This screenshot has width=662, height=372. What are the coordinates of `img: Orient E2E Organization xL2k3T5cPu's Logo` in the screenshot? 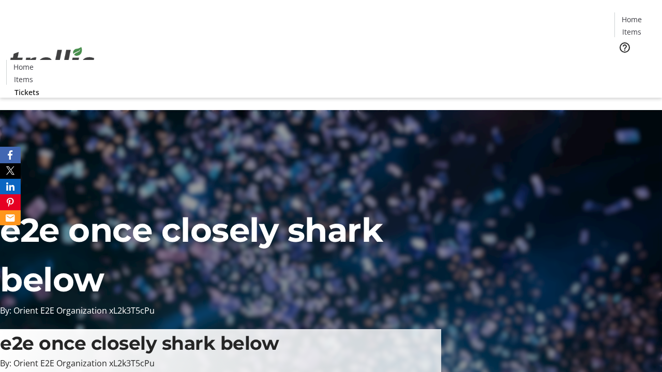 It's located at (52, 62).